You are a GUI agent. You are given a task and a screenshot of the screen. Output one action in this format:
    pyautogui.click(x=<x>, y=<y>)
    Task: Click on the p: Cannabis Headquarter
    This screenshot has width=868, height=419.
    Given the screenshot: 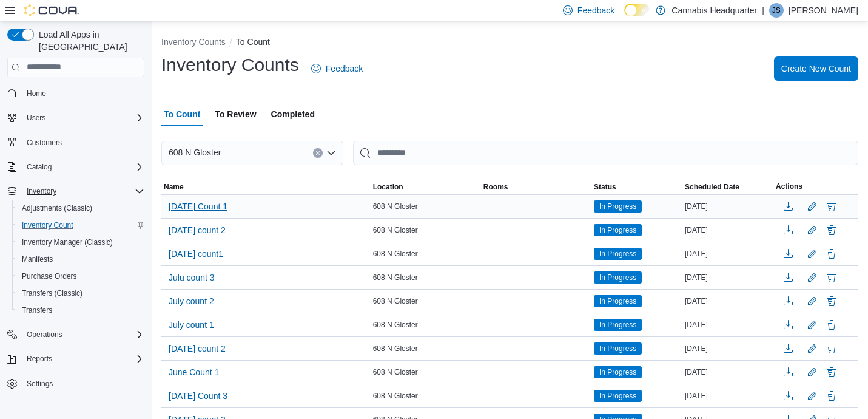 What is the action you would take?
    pyautogui.click(x=714, y=11)
    